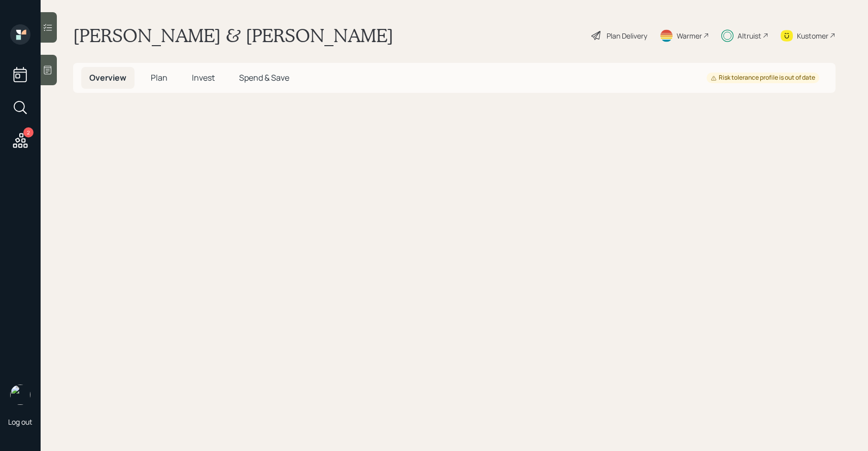  Describe the element at coordinates (203, 77) in the screenshot. I see `span: Invest` at that location.